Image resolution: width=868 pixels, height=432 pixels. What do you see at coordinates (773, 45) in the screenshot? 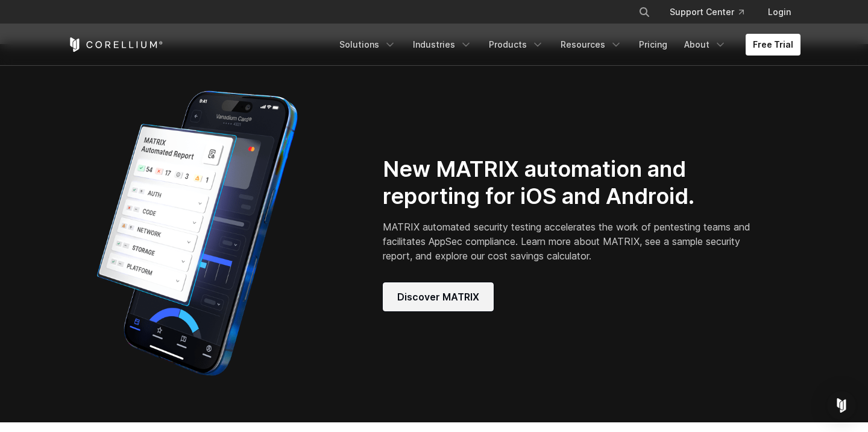
I see `a: Free Trial` at bounding box center [773, 45].